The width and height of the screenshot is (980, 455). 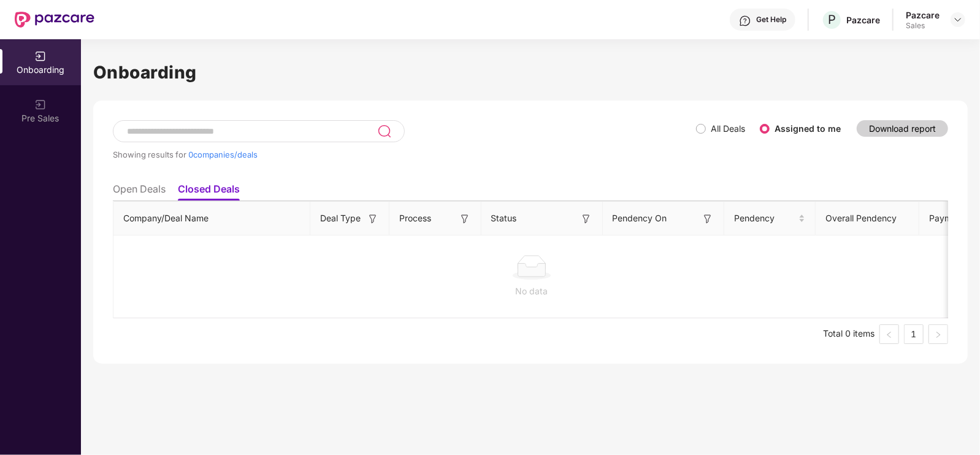 What do you see at coordinates (848, 334) in the screenshot?
I see `li: Total 0 items` at bounding box center [848, 334].